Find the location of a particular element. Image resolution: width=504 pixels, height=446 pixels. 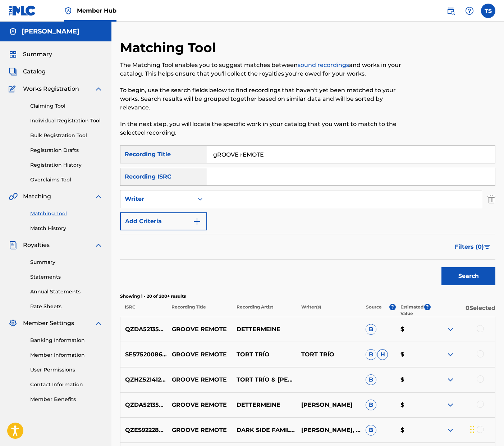

img: 9d2ae6d4665cec9f34b9.svg is located at coordinates (197, 221).